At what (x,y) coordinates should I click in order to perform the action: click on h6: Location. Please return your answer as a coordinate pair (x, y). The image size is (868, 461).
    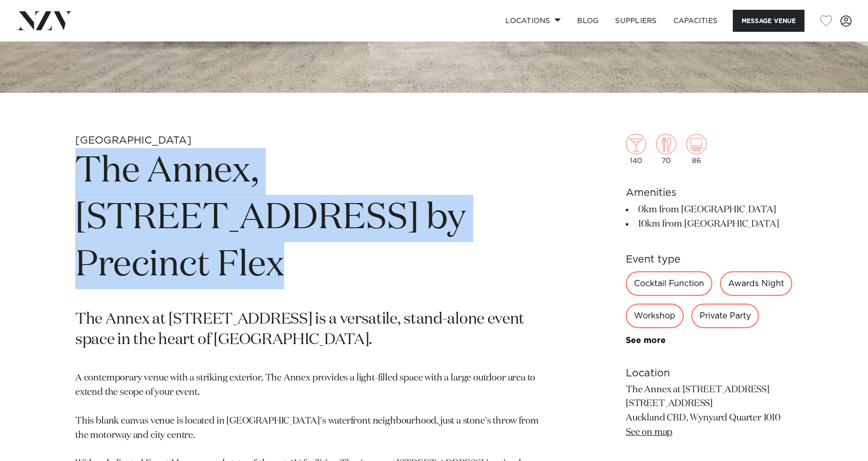
    Looking at the image, I should click on (710, 373).